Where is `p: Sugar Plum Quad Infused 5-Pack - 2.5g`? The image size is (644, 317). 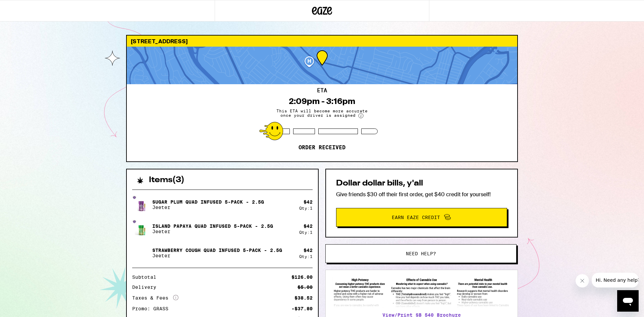 p: Sugar Plum Quad Infused 5-Pack - 2.5g is located at coordinates (208, 202).